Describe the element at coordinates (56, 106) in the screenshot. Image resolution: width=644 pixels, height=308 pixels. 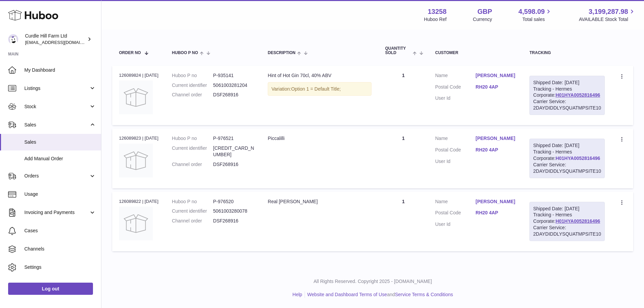
I see `span: Stock` at that location.